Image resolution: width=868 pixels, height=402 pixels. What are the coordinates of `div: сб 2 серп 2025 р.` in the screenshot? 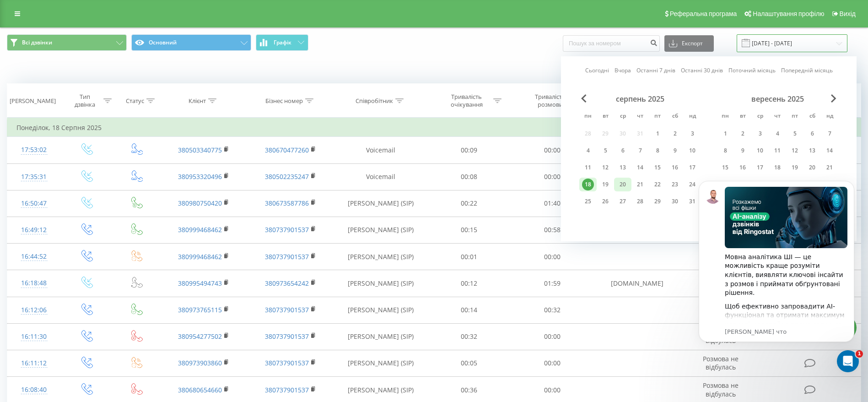 It's located at (675, 134).